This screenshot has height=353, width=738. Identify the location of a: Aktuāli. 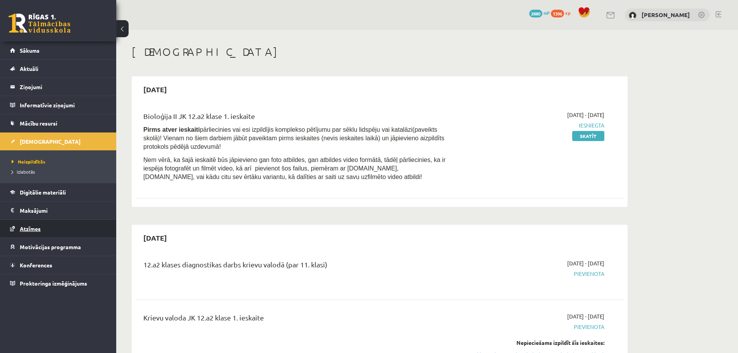
(58, 69).